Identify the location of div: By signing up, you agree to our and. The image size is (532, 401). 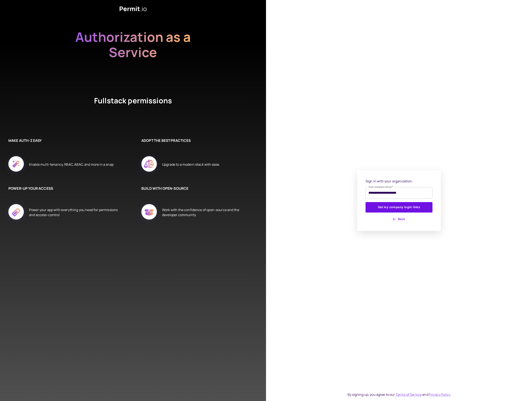
(399, 395).